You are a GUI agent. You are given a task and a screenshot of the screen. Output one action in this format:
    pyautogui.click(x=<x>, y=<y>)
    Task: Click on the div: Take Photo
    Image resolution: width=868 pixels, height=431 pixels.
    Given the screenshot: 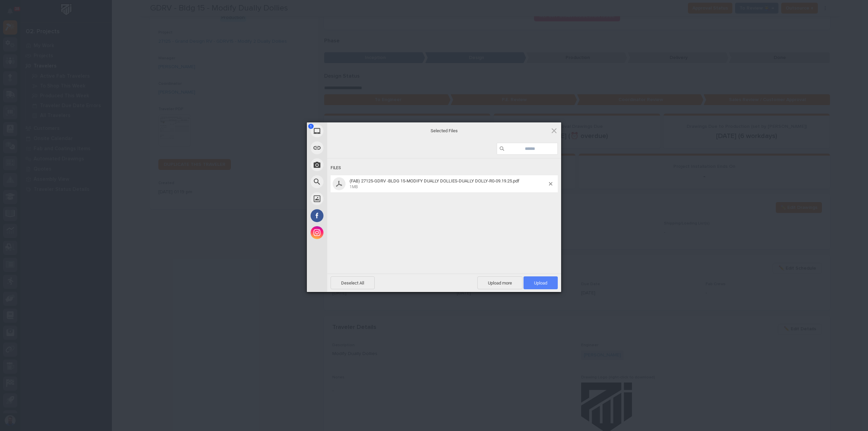 What is the action you would take?
    pyautogui.click(x=347, y=165)
    